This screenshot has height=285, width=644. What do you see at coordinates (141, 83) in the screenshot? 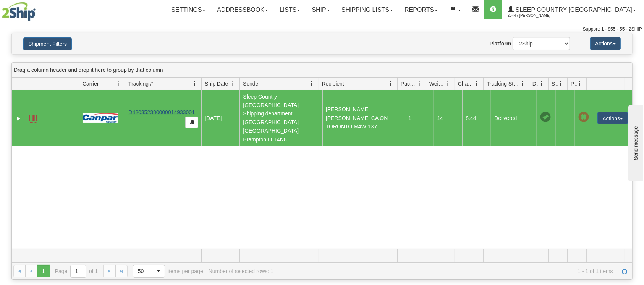
I see `span: Tracking #` at bounding box center [141, 83].